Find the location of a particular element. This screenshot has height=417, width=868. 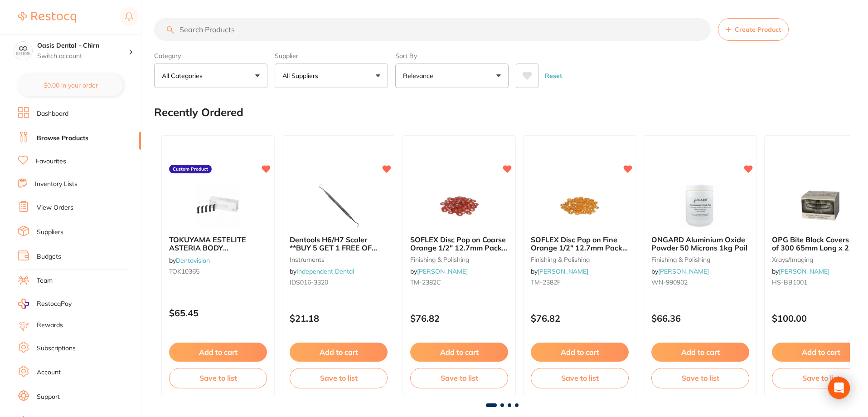

p: $65.45 is located at coordinates (218, 312).